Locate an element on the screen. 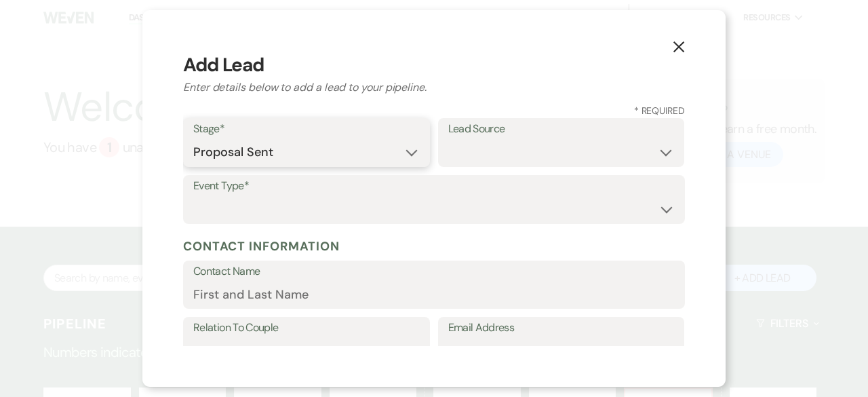 Image resolution: width=868 pixels, height=397 pixels. h2: Enter details below to add a lead to your pipeline. is located at coordinates (434, 88).